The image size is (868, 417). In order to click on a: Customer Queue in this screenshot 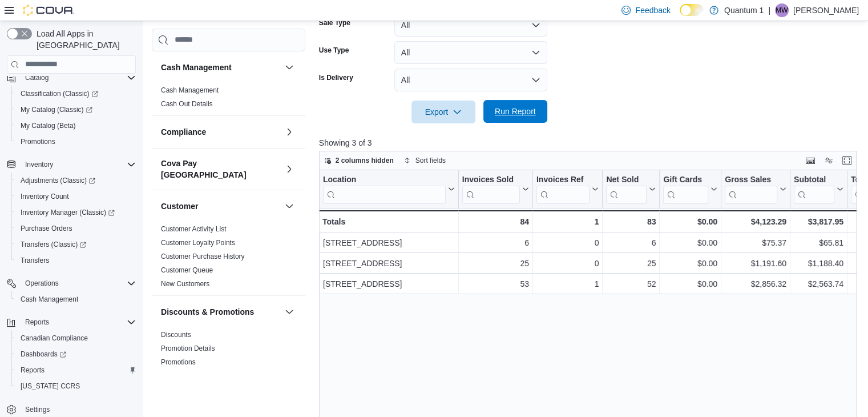, I will do `click(187, 270)`.